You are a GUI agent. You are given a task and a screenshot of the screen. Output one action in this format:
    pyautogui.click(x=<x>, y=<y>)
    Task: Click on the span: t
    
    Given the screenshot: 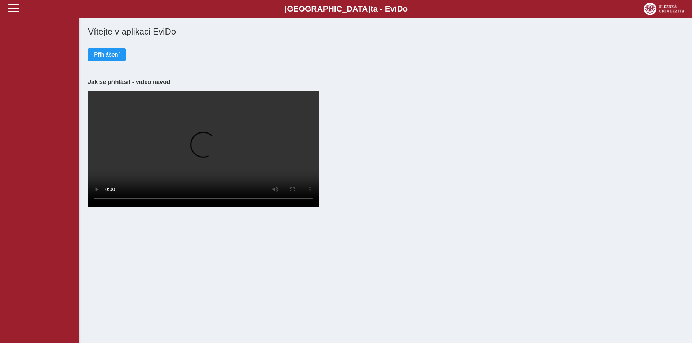 What is the action you would take?
    pyautogui.click(x=371, y=9)
    